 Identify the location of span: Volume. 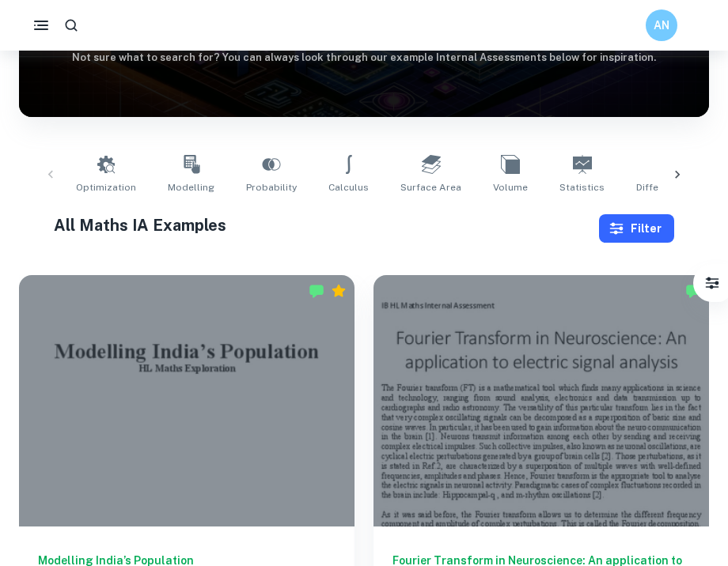
(510, 188).